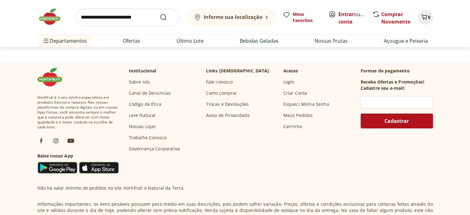  Describe the element at coordinates (219, 82) in the screenshot. I see `a: Fale conosco` at that location.